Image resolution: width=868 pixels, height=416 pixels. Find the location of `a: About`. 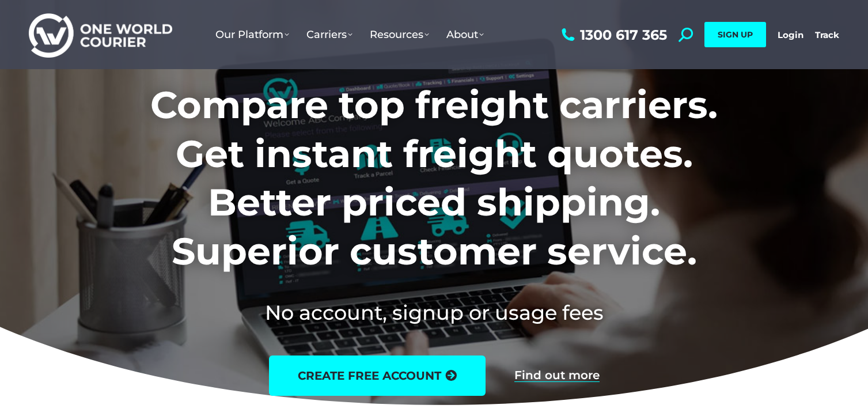

a: About is located at coordinates (465, 35).